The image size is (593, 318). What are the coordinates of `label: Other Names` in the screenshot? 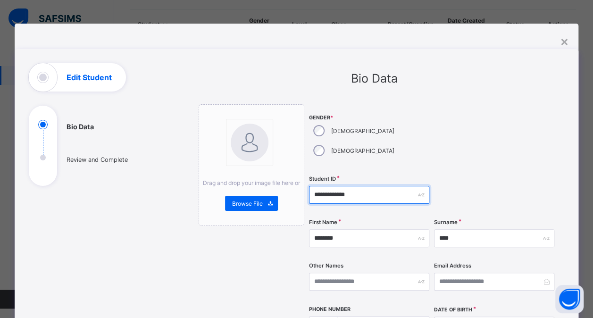 It's located at (326, 265).